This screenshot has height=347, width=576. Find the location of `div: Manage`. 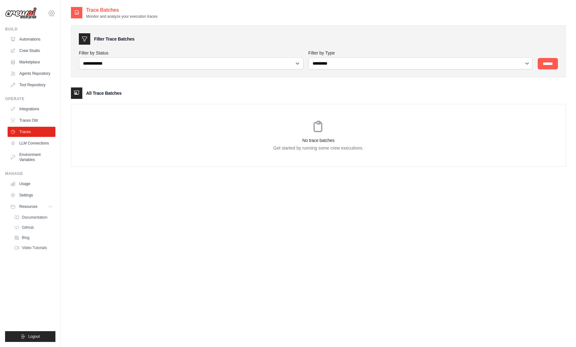

div: Manage is located at coordinates (30, 174).